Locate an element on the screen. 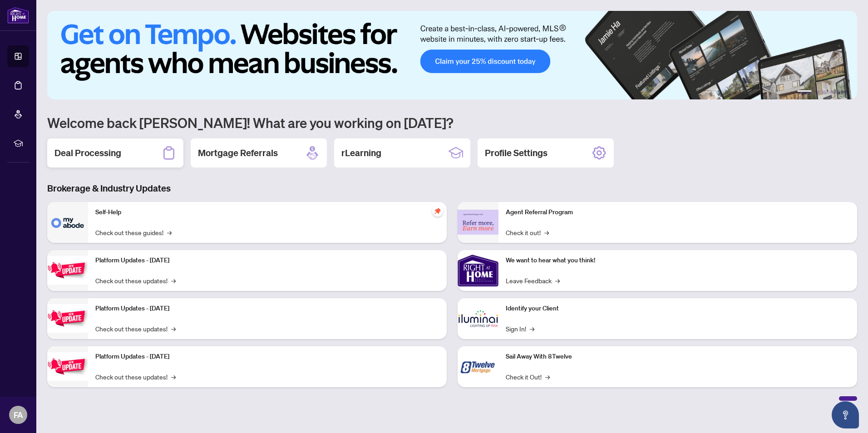 The image size is (868, 433). img: Self-Help is located at coordinates (68, 223).